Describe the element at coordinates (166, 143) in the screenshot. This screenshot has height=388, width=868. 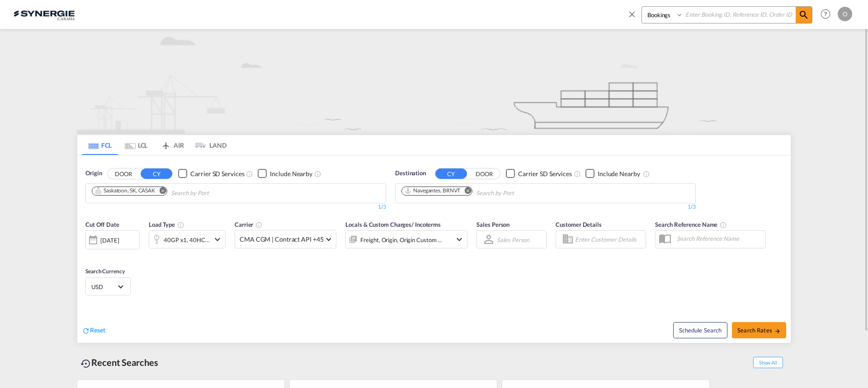
I see `md-icon: icon-airplane` at that location.